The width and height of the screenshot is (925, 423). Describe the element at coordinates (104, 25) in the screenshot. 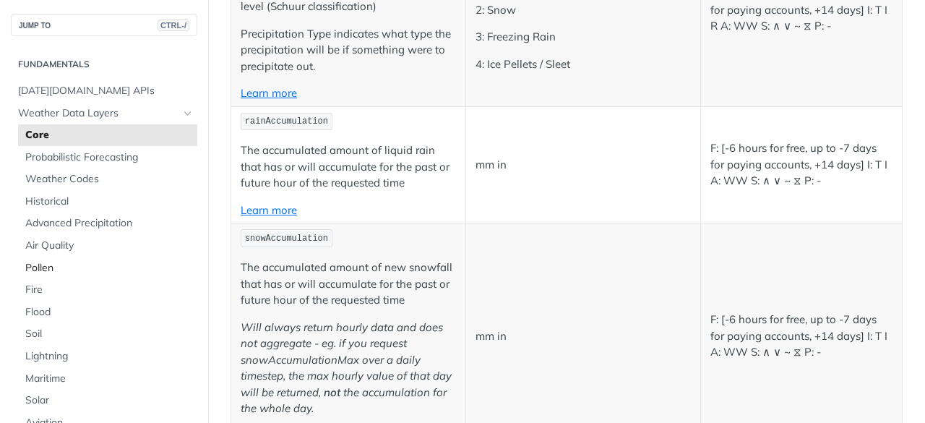

I see `button: JUMP TOCTRL-/` at that location.